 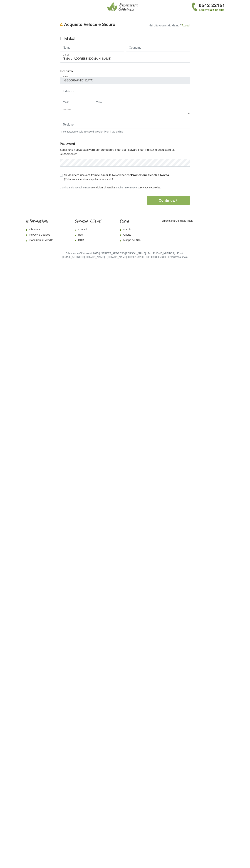 I want to click on input: Telefono, so click(x=125, y=124).